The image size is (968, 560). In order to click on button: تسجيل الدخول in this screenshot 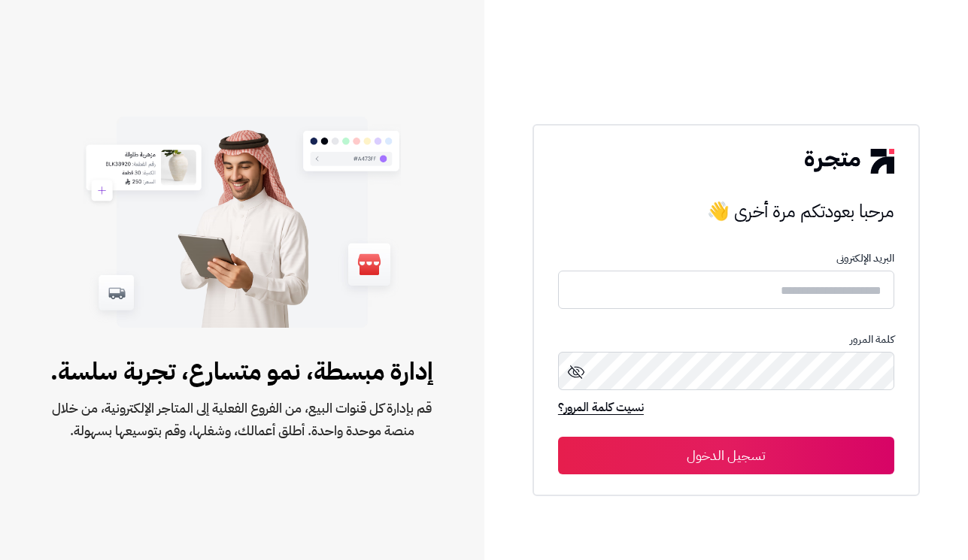, I will do `click(726, 456)`.